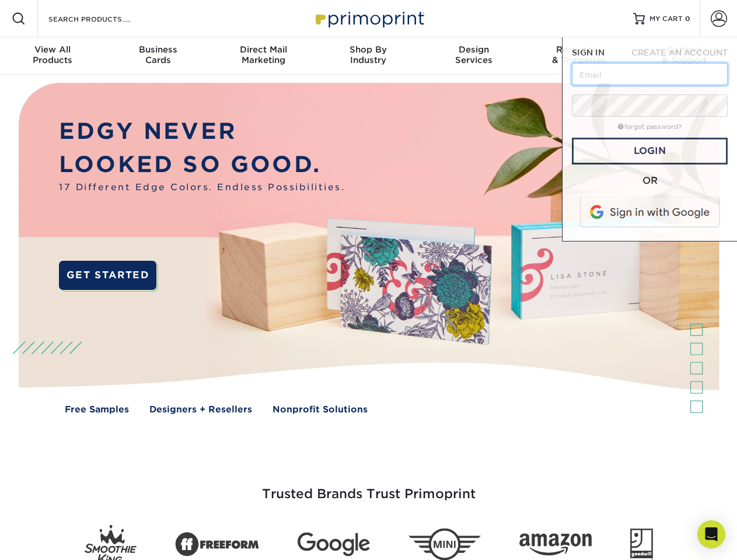 Image resolution: width=737 pixels, height=560 pixels. I want to click on a: forgot password?, so click(649, 127).